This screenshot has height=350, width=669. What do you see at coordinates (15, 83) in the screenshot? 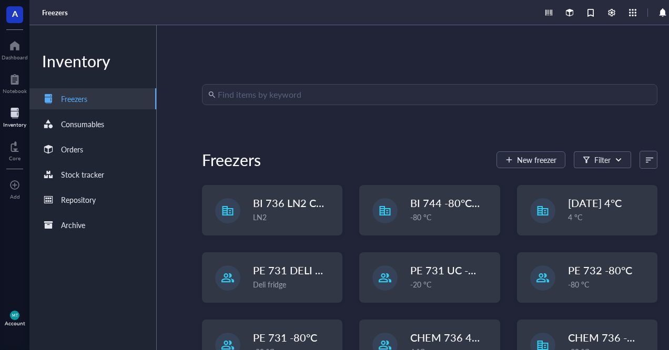
I see `a: Notebook` at bounding box center [15, 83].